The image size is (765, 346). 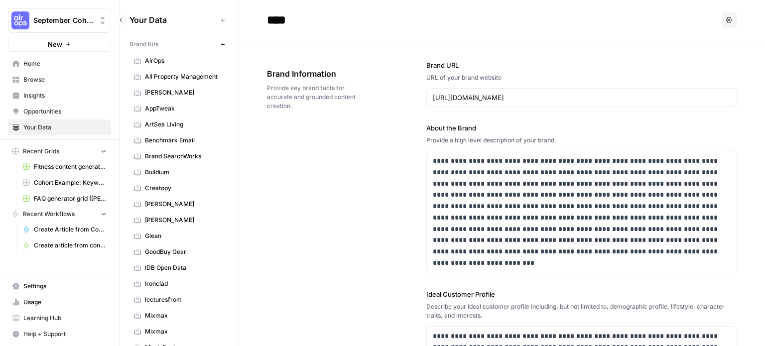 I want to click on a: lecturesfrom, so click(x=179, y=300).